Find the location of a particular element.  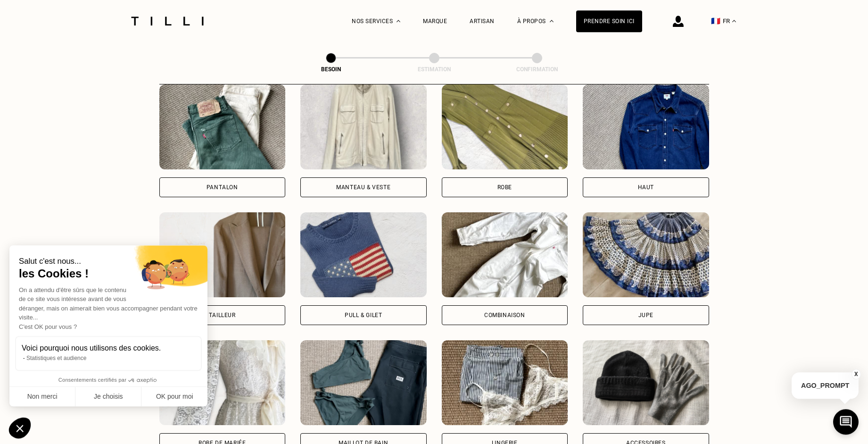

img: Logo du service de couturière Tilli is located at coordinates (167, 21).